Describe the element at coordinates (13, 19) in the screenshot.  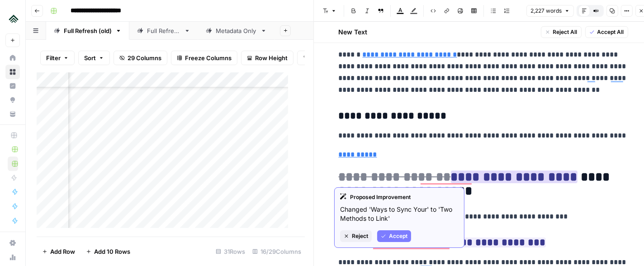
I see `button: Workspace: Uplisting` at that location.